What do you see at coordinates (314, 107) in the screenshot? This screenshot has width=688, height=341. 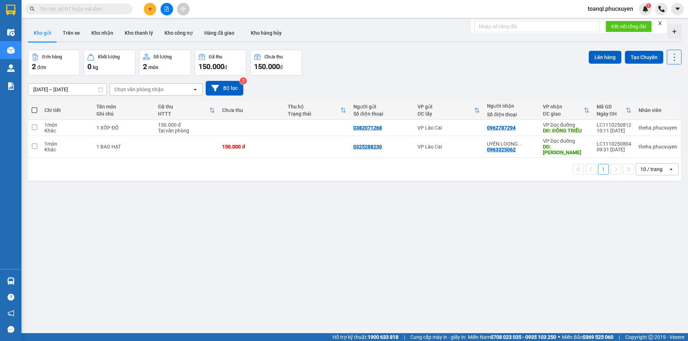 I see `div: Thu hộ` at bounding box center [314, 107].